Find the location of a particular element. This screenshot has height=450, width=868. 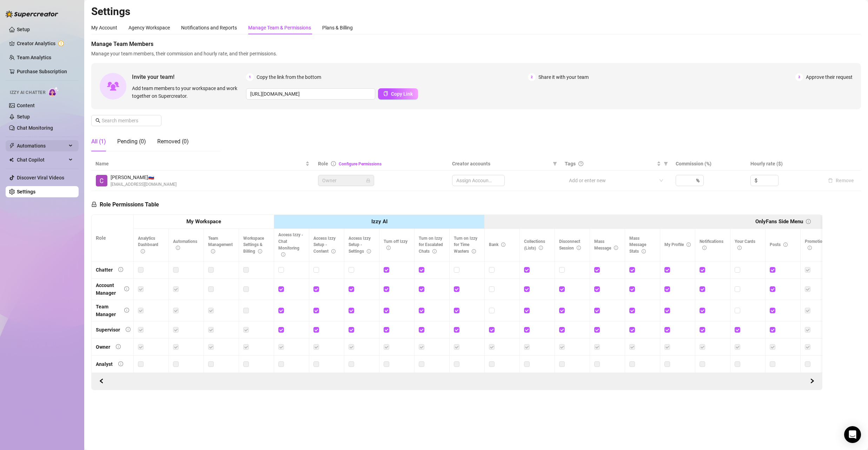

a: Configure Permissions is located at coordinates (360, 164).